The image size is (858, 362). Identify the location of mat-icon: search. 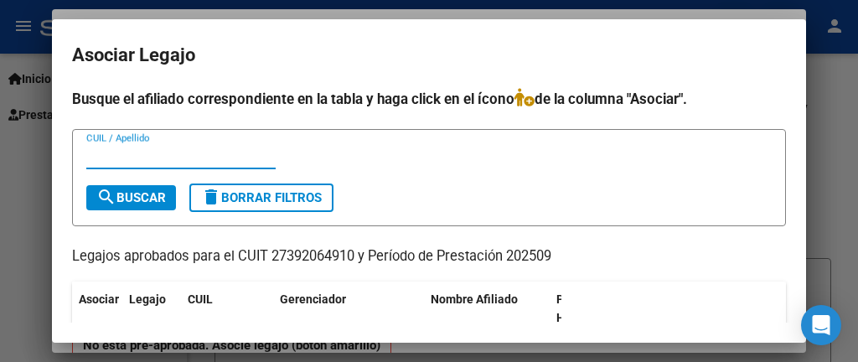
(106, 197).